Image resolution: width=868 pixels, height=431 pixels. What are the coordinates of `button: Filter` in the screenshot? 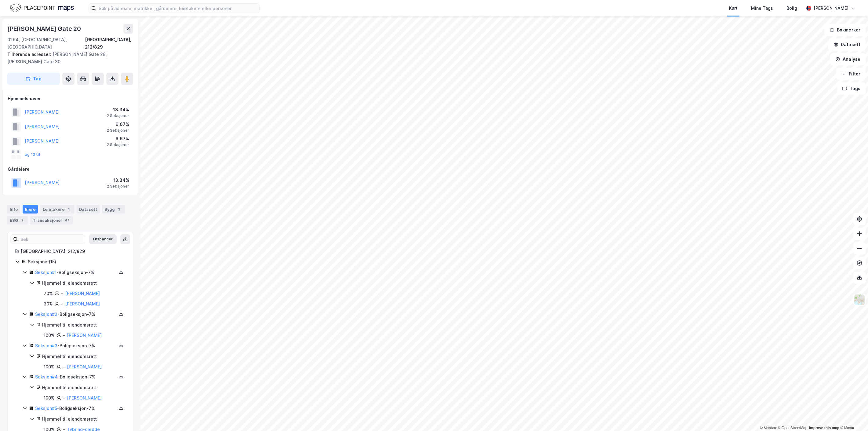 It's located at (851, 74).